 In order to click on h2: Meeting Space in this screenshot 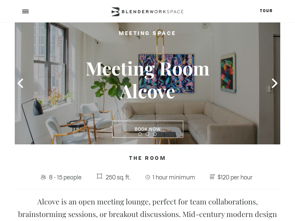, I will do `click(148, 34)`.